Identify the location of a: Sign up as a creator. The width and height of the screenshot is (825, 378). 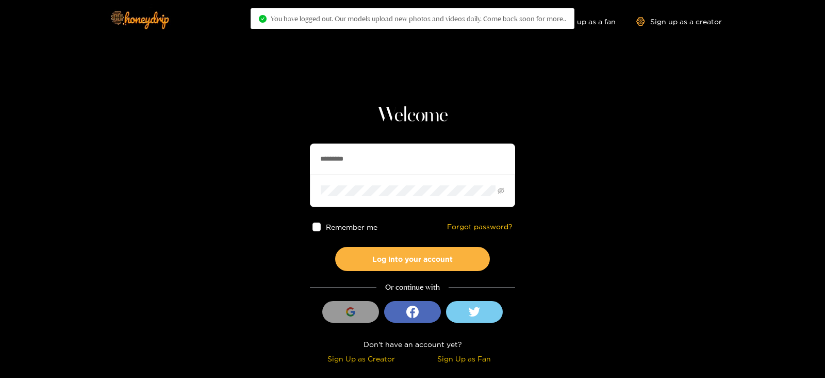
(679, 21).